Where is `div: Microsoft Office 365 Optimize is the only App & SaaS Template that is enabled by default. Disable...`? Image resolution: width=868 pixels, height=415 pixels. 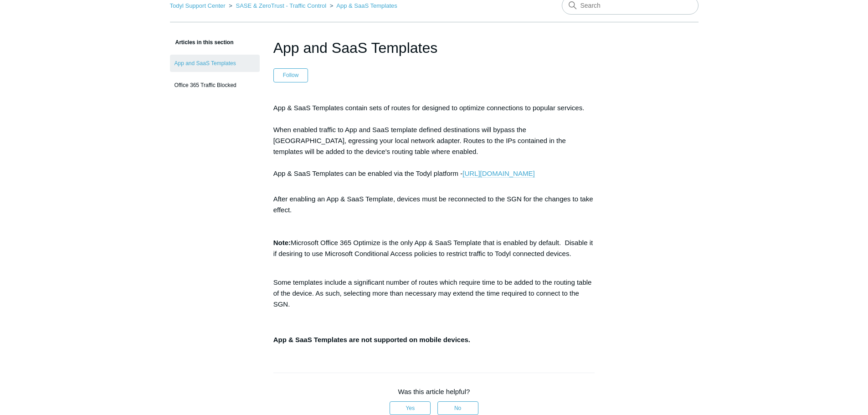 div: Microsoft Office 365 Optimize is the only App & SaaS Template that is enabled by default. Disable... is located at coordinates (434, 248).